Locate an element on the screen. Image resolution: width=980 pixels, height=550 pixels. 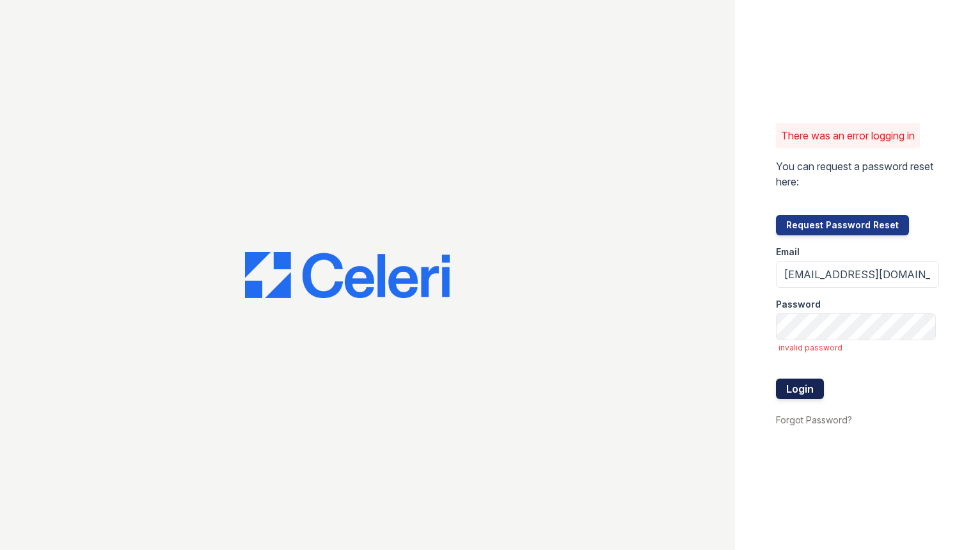
button: Request Password Reset is located at coordinates (842, 226).